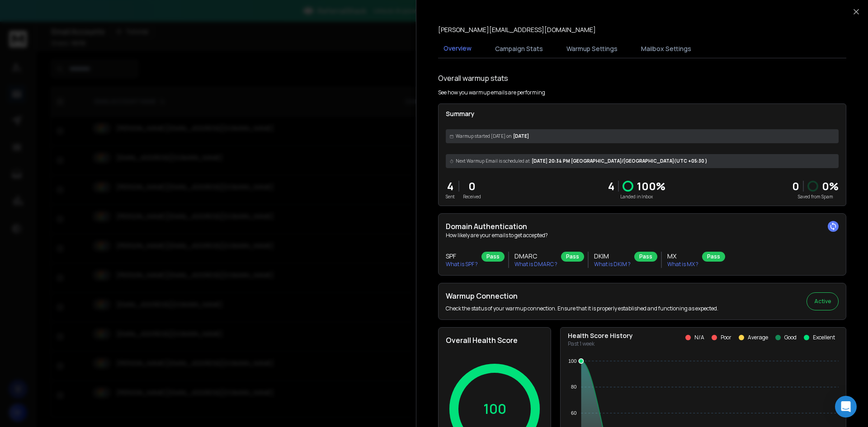 The height and width of the screenshot is (427, 868). Describe the element at coordinates (830, 186) in the screenshot. I see `p: 0 %` at that location.